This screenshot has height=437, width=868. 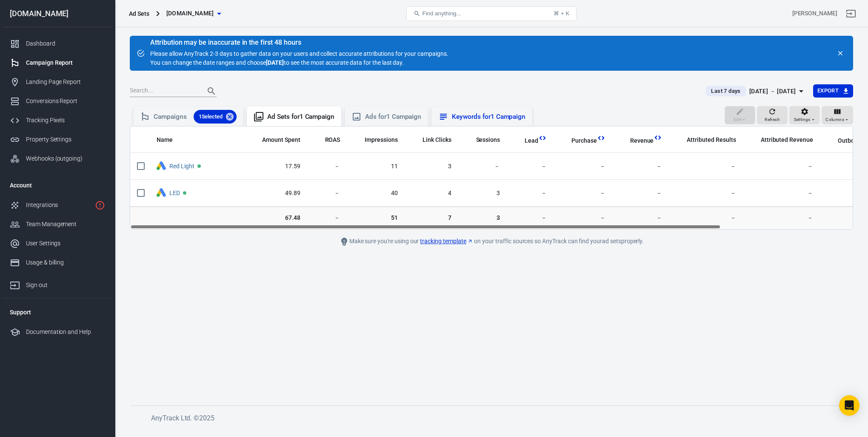 What do you see at coordinates (393, 116) in the screenshot?
I see `div: Ads for 1 Campaign` at bounding box center [393, 116].